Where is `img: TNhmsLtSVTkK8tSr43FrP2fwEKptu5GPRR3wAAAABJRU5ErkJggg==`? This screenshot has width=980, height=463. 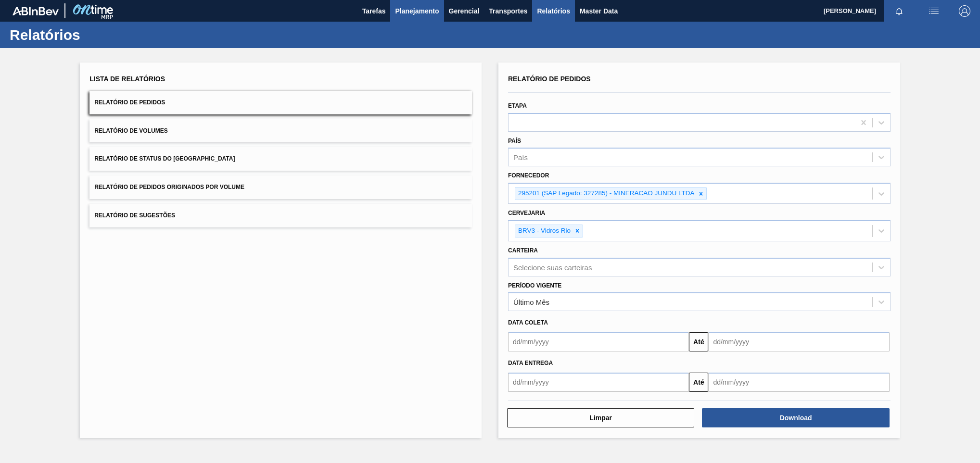 img: TNhmsLtSVTkK8tSr43FrP2fwEKptu5GPRR3wAAAABJRU5ErkJggg== is located at coordinates (36, 11).